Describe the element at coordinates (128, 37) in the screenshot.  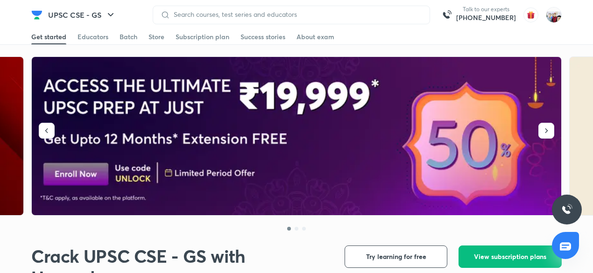
I see `a: Batch` at that location.